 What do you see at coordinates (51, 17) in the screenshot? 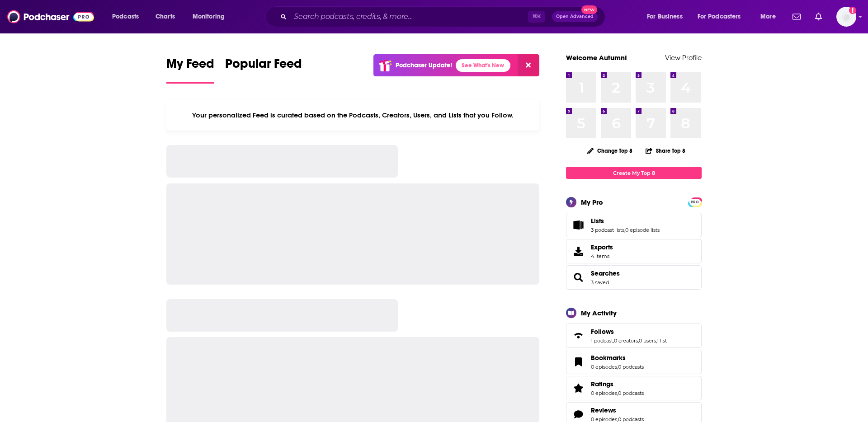
I see `a: Podchaser - Follow, Share and Rate Podcasts` at bounding box center [51, 17].